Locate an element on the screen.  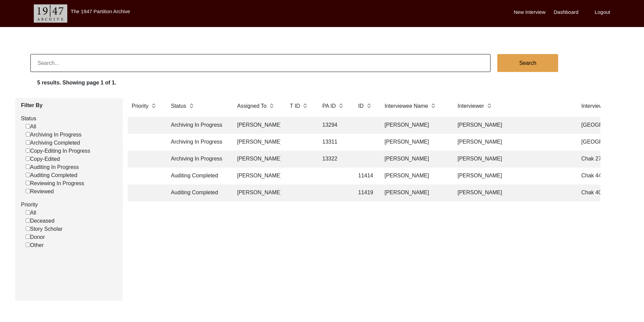
input: Auditing Completed is located at coordinates (28, 175).